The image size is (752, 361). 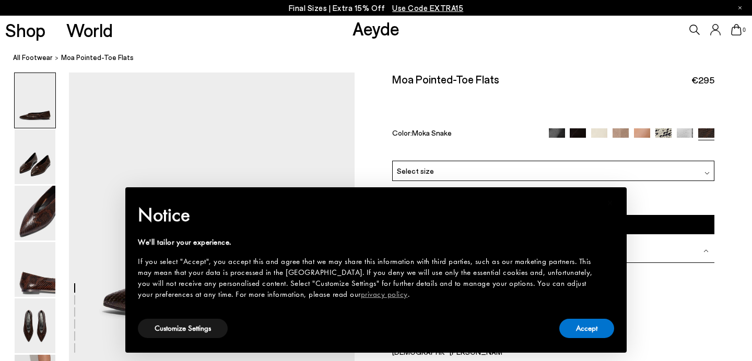 What do you see at coordinates (35, 157) in the screenshot?
I see `img: Moa Pointed-Toe Flats - Image 2` at bounding box center [35, 157].